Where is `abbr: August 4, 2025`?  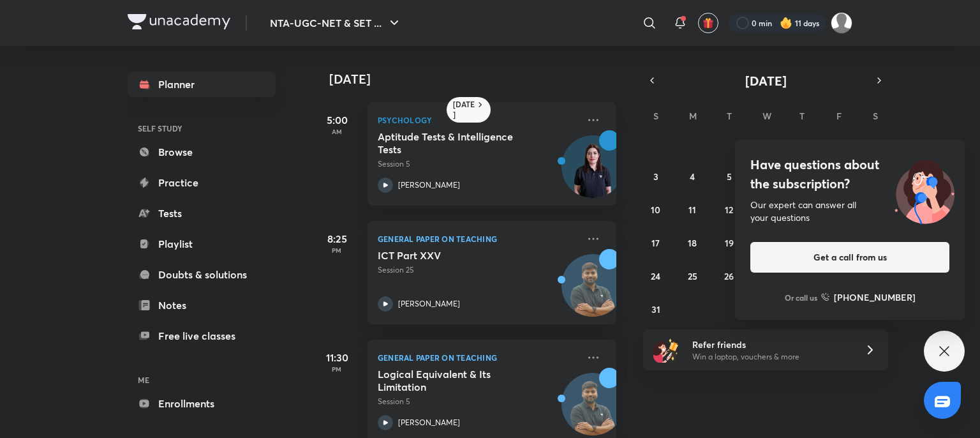 abbr: August 4, 2025 is located at coordinates (692, 176).